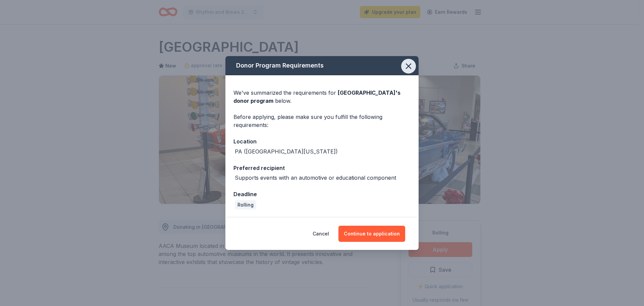 Image resolution: width=644 pixels, height=306 pixels. I want to click on div: Rolling, so click(245, 205).